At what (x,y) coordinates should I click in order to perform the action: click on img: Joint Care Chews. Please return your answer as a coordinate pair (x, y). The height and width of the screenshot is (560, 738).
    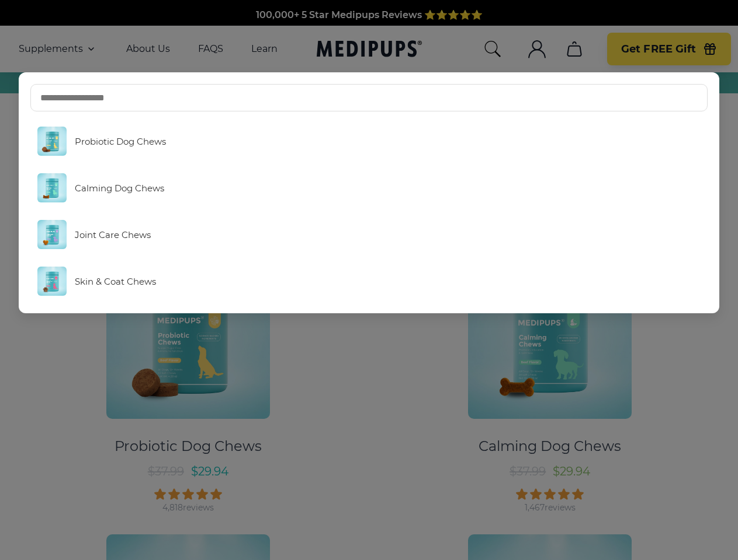
    Looking at the image, I should click on (52, 234).